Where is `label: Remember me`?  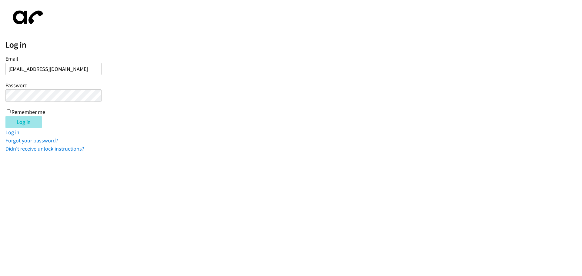
label: Remember me is located at coordinates (28, 112).